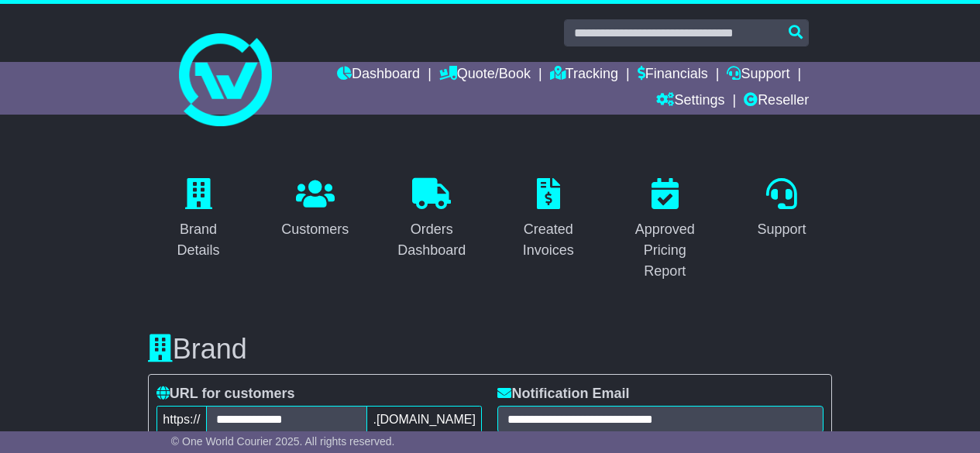  Describe the element at coordinates (665, 230) in the screenshot. I see `a: Approved Pricing Report` at that location.